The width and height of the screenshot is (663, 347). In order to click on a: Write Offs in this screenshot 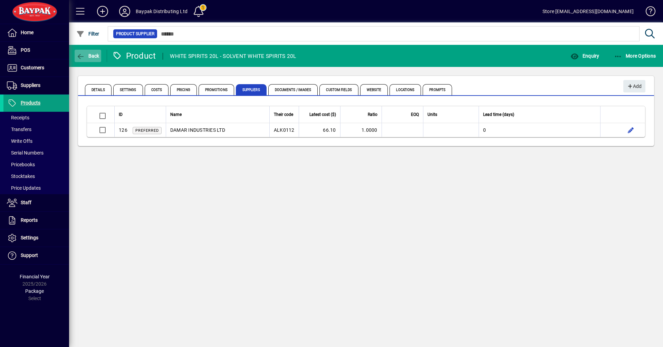, I will do `click(36, 141)`.